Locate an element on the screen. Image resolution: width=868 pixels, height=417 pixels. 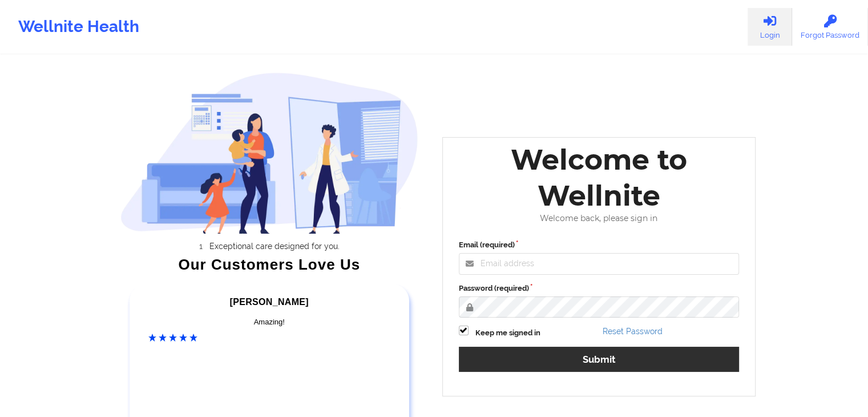
label: Password (required) is located at coordinates (599, 289).